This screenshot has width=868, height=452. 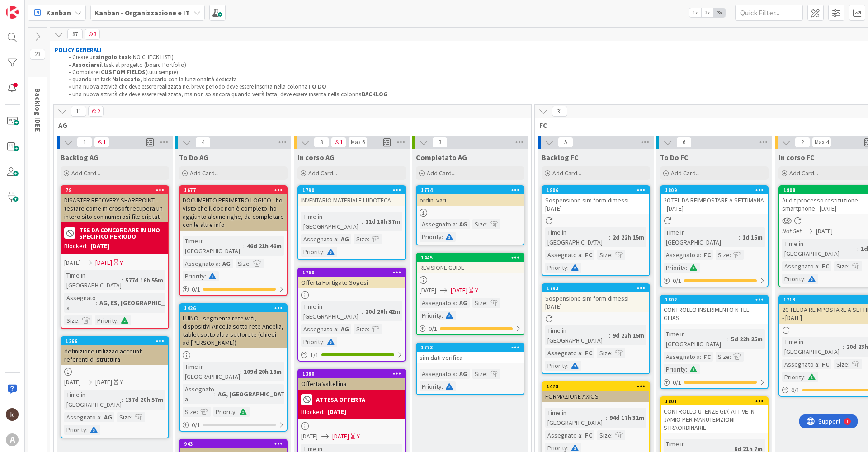 I want to click on div: Blocked:, so click(x=313, y=412).